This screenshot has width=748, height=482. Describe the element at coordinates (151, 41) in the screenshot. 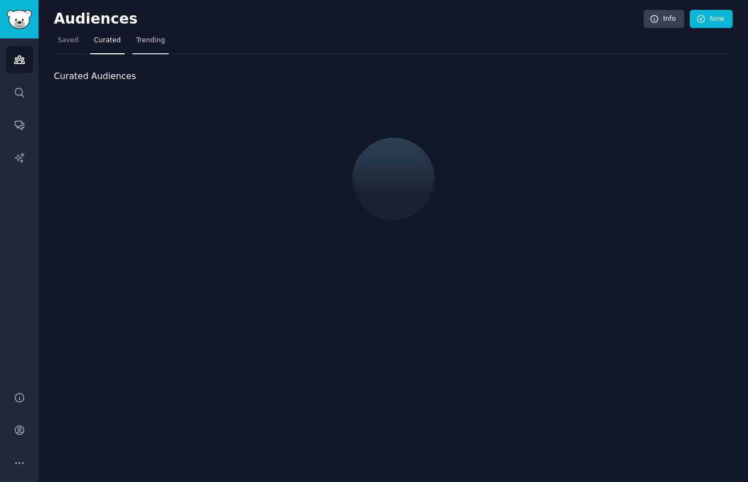

I see `span: Trending` at that location.